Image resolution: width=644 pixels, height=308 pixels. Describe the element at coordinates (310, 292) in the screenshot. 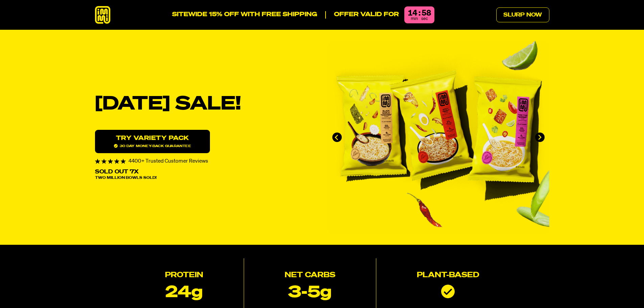

I see `p: 3-5g` at that location.